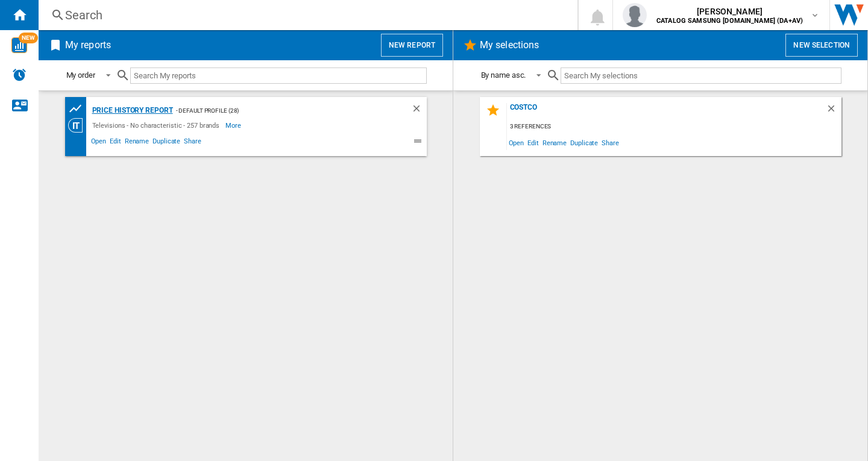  What do you see at coordinates (634, 15) in the screenshot?
I see `img: profile.jpg` at bounding box center [634, 15].